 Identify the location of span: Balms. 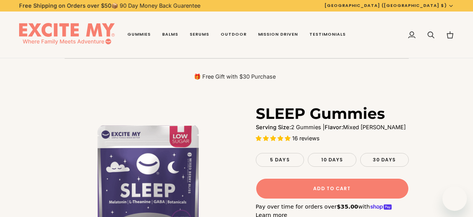
(170, 34).